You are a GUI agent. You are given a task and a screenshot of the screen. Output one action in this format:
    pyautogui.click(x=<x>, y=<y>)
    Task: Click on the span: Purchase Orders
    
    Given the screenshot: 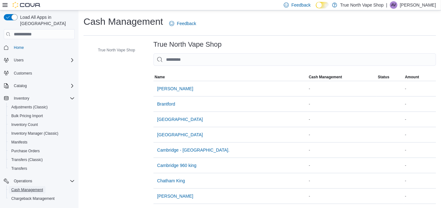 What is the action you would take?
    pyautogui.click(x=42, y=151)
    